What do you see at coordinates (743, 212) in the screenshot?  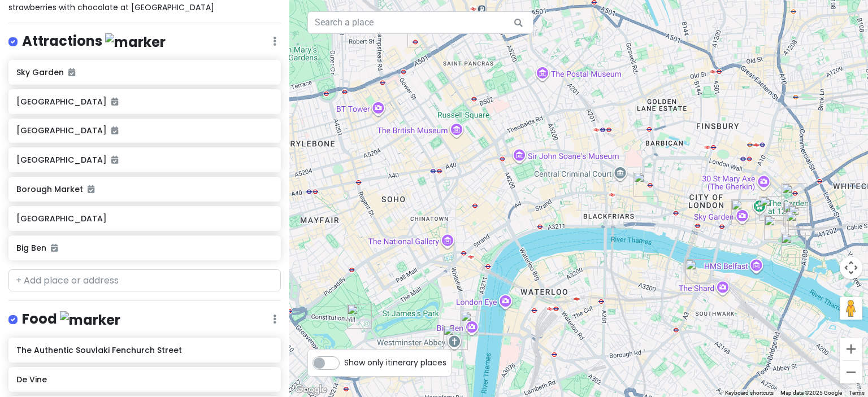 I see `div: Sky Garden` at bounding box center [743, 212].